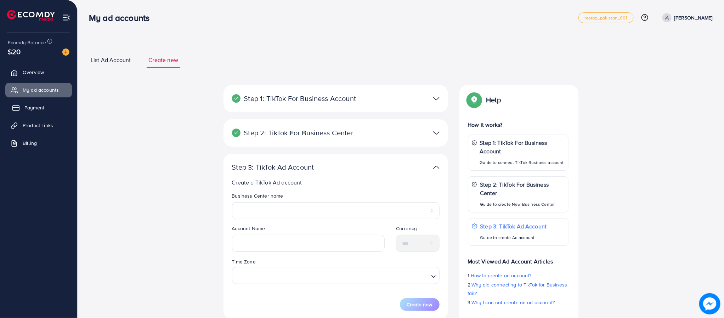 This screenshot has width=724, height=318. I want to click on p: Help, so click(494, 100).